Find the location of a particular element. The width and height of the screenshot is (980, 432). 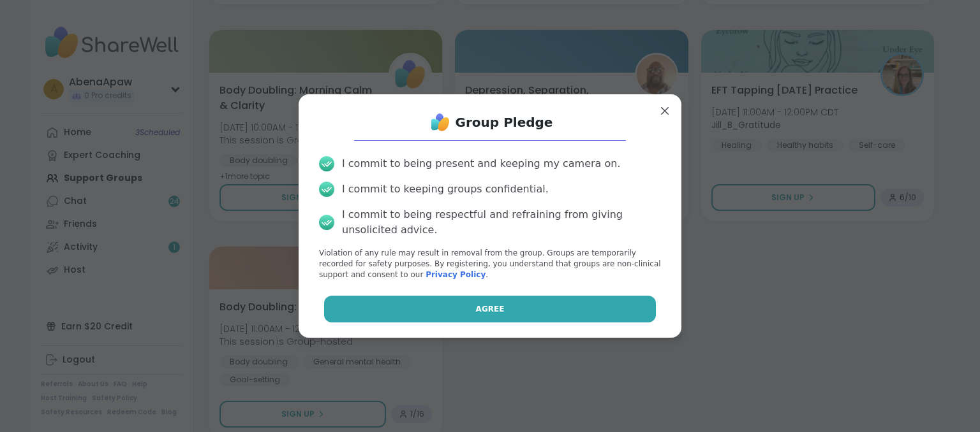

div: I commit to keeping groups confidential. is located at coordinates (445, 190).